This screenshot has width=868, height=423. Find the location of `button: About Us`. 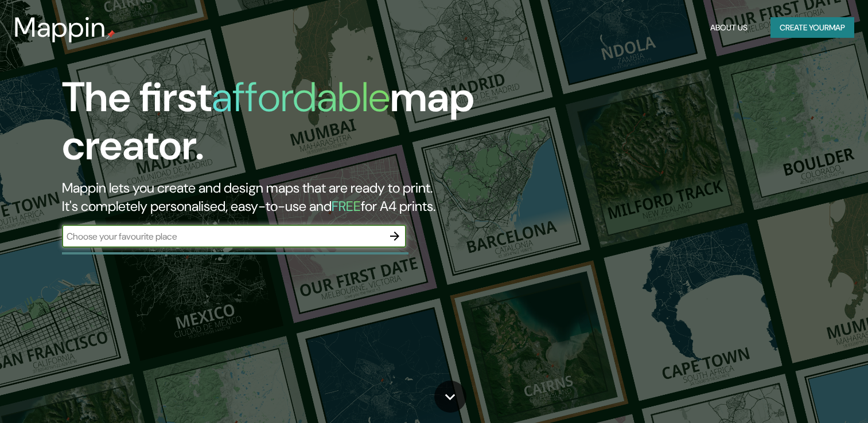

button: About Us is located at coordinates (728, 27).